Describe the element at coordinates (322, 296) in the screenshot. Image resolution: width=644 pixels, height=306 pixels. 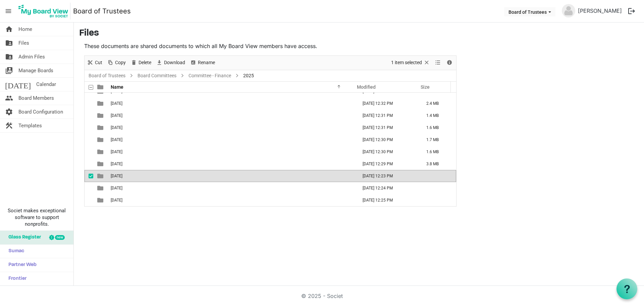
I see `a: © 2025 - Societ` at that location.